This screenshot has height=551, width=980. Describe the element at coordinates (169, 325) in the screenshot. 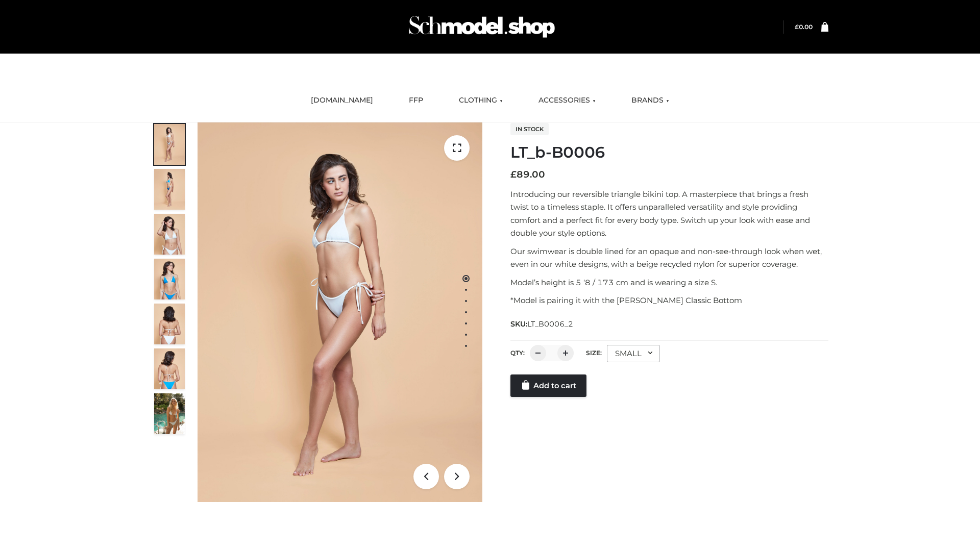

I see `img: ArielClassicBikiniTop_CloudNine_AzureSky_OW114ECO_7-scaled.jpg` at that location.